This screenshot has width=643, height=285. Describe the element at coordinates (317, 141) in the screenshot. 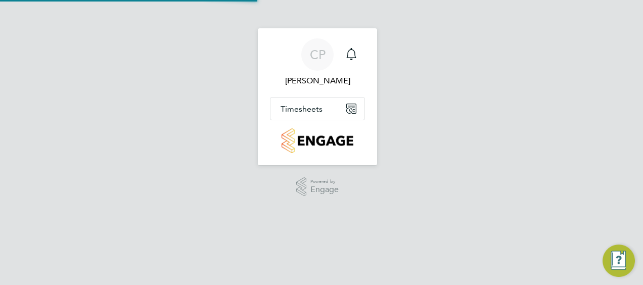

I see `img: countryside-properties-logo-retina.png` at that location.